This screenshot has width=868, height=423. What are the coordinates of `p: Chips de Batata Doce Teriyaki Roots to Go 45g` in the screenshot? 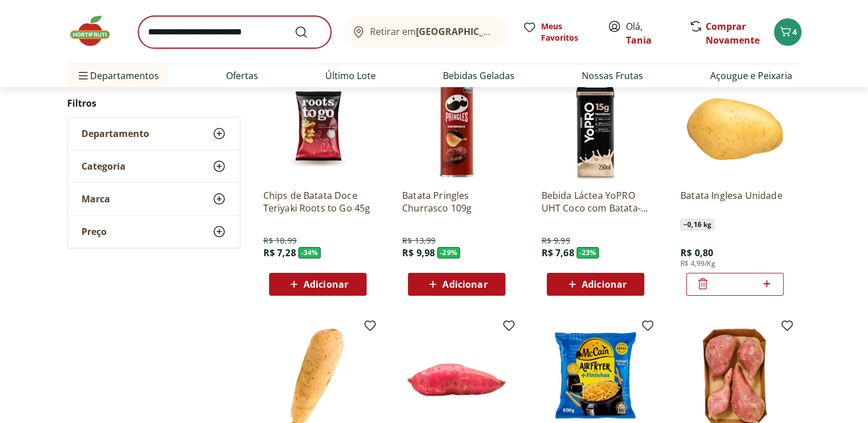 It's located at (318, 202).